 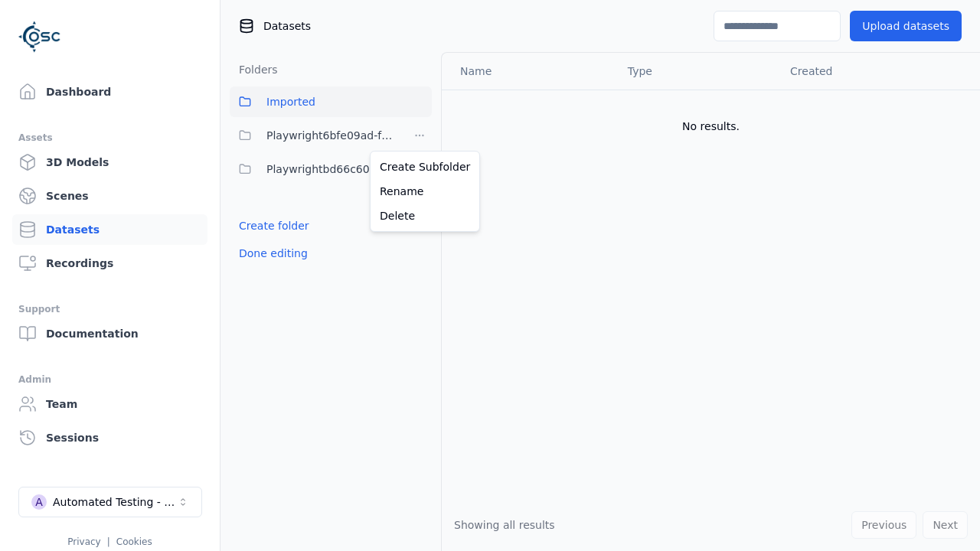 What do you see at coordinates (109, 380) in the screenshot?
I see `div: Admin` at bounding box center [109, 380].